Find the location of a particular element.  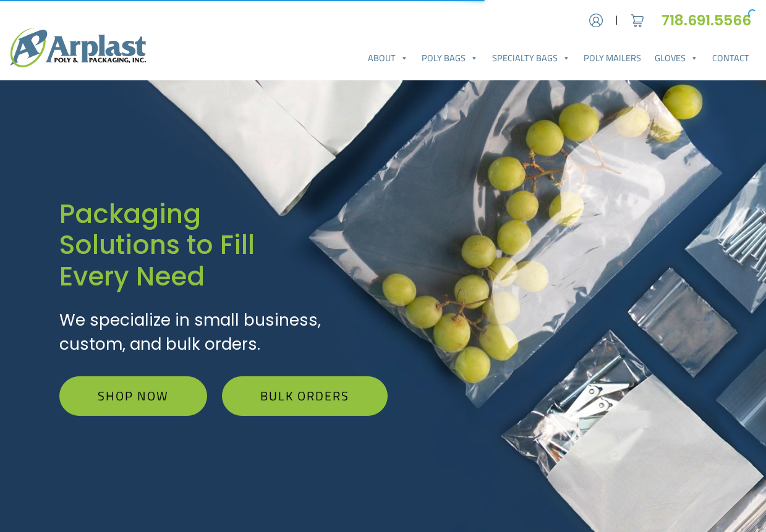

p: We specialize in small business, custom, and bulk orders. is located at coordinates (223, 332).